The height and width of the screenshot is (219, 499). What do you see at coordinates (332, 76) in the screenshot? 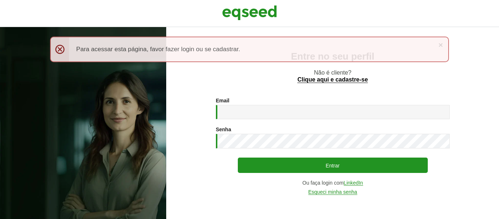
I see `p: Não é cliente?` at bounding box center [332, 76].